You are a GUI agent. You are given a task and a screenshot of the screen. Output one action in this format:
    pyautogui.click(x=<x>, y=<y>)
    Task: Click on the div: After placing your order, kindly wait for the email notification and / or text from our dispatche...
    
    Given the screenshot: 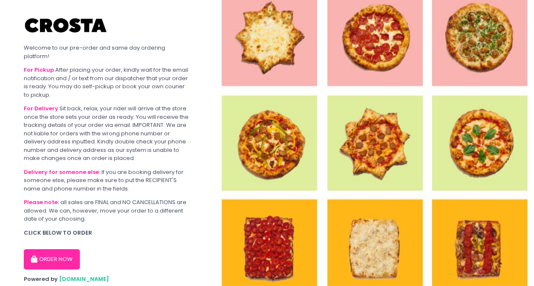 What is the action you would take?
    pyautogui.click(x=107, y=82)
    